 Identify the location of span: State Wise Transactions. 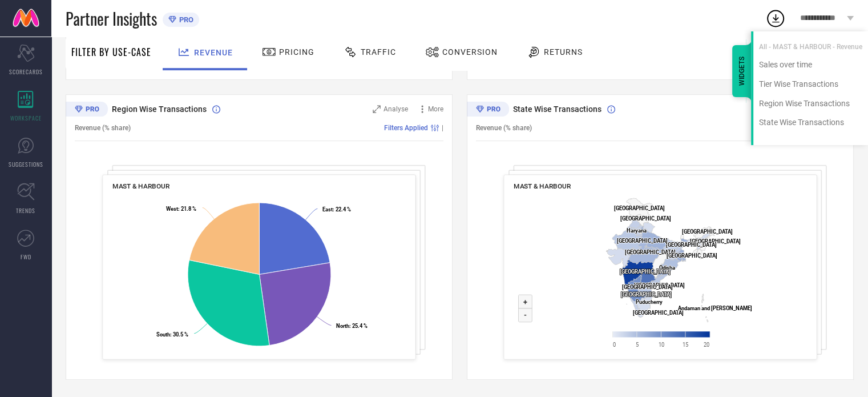
(557, 109).